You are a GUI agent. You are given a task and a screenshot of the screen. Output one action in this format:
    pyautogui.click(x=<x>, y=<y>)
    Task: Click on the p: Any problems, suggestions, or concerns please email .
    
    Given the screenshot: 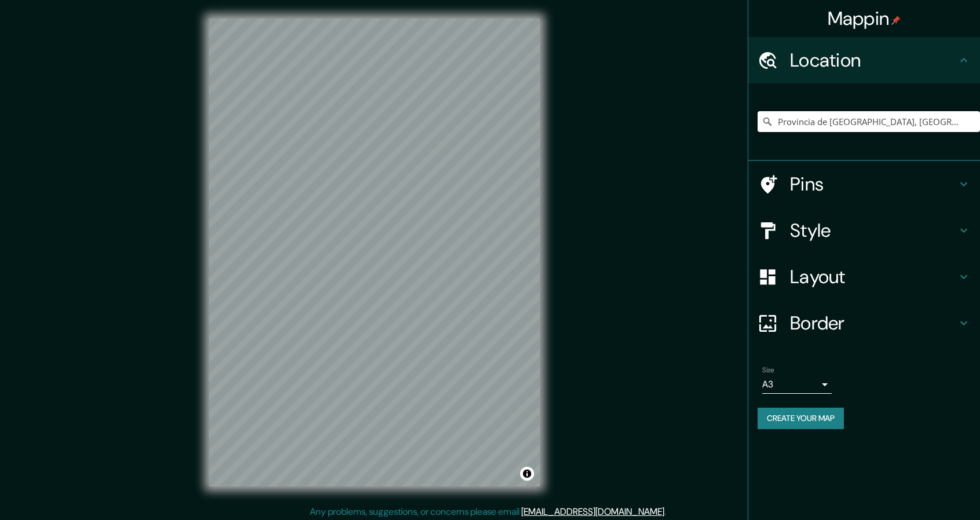 What is the action you would take?
    pyautogui.click(x=487, y=513)
    